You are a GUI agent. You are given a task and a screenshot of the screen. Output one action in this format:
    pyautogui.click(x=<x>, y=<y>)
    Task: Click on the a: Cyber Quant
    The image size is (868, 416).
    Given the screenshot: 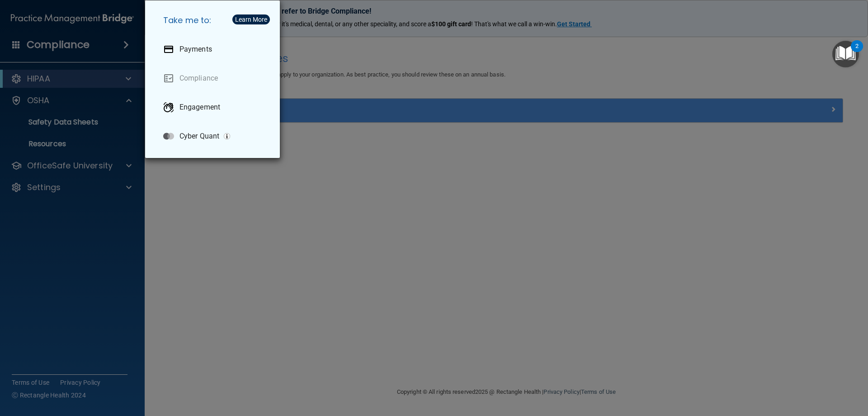 What is the action you would take?
    pyautogui.click(x=214, y=136)
    